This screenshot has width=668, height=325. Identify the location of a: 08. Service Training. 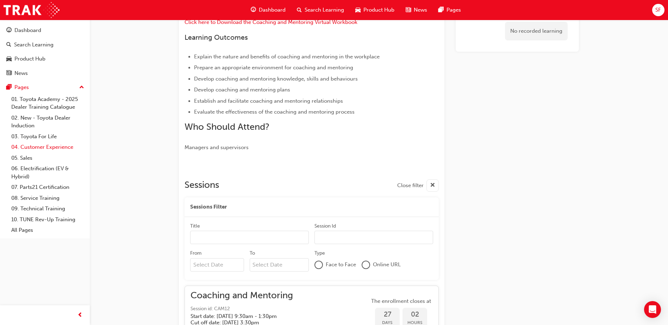
(48, 198).